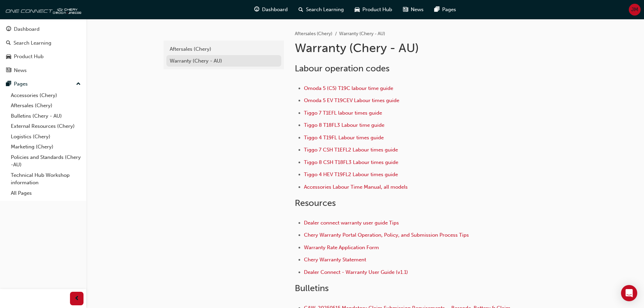  Describe the element at coordinates (343, 113) in the screenshot. I see `span: Tiggo 7 T1EFL labour times guide` at that location.